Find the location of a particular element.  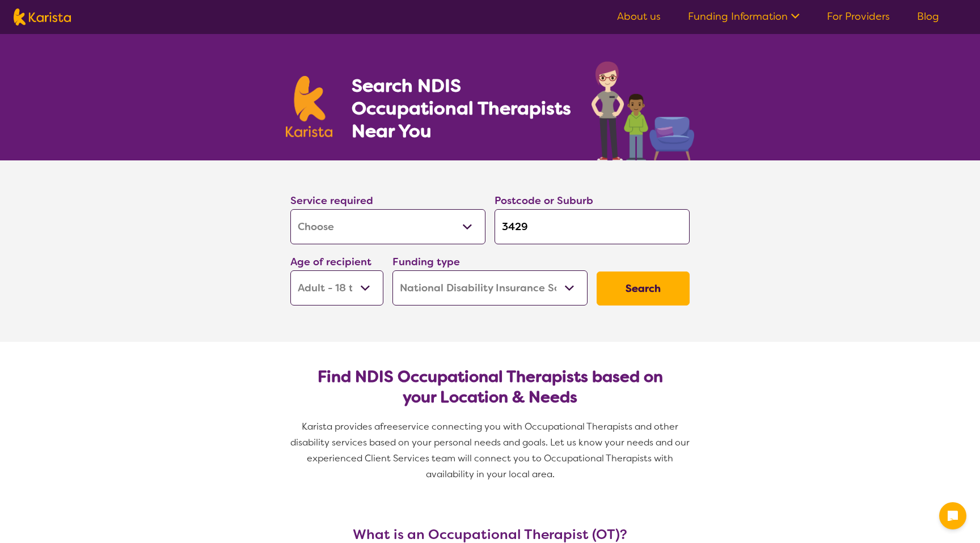

span: Karista provides a is located at coordinates (341, 426).